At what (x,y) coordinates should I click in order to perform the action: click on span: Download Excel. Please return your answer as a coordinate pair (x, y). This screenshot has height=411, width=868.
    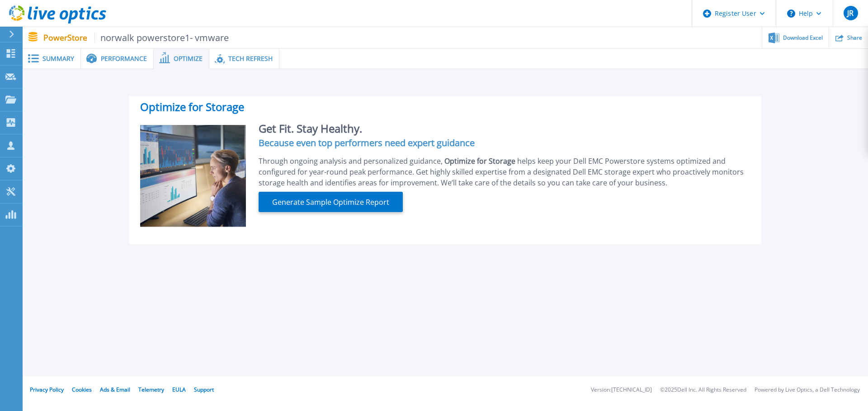
    Looking at the image, I should click on (803, 37).